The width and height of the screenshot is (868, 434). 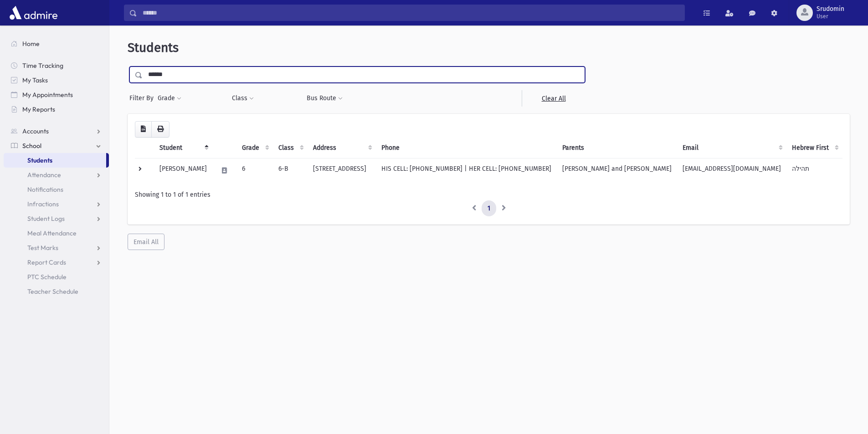 What do you see at coordinates (56, 204) in the screenshot?
I see `a: Infractions` at bounding box center [56, 204].